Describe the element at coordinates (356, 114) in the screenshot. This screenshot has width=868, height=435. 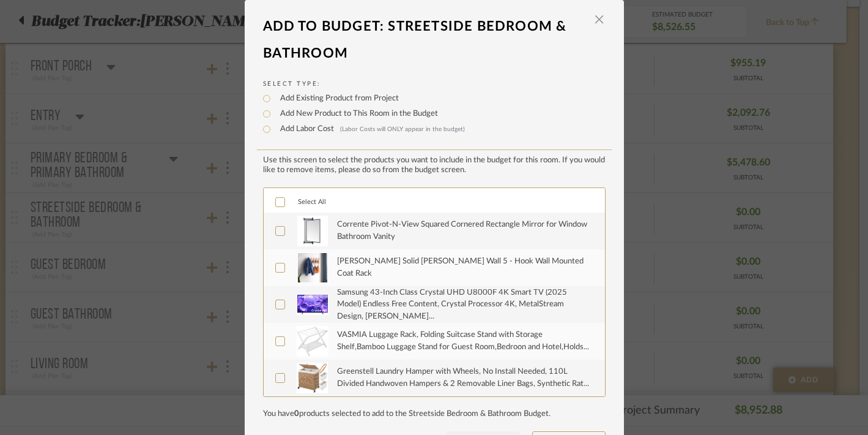
I see `label: Add New Product to This Room in the Budget` at that location.